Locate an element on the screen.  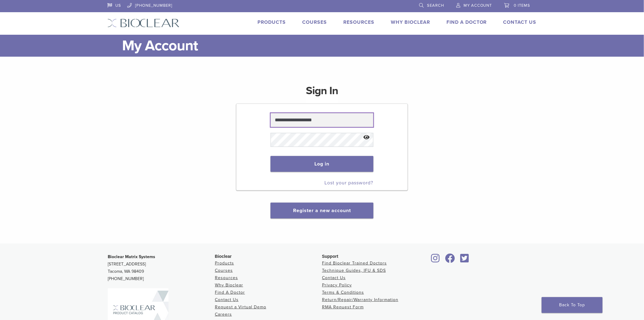
h1: My Account is located at coordinates (329, 45).